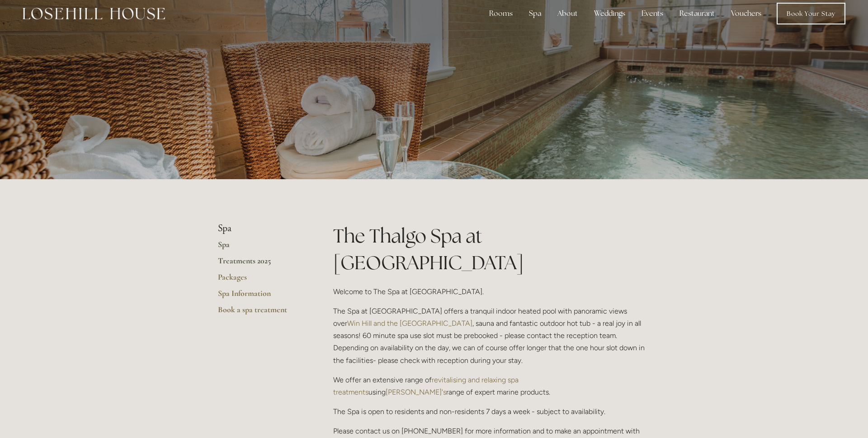 The width and height of the screenshot is (868, 438). I want to click on div: Weddings, so click(609, 13).